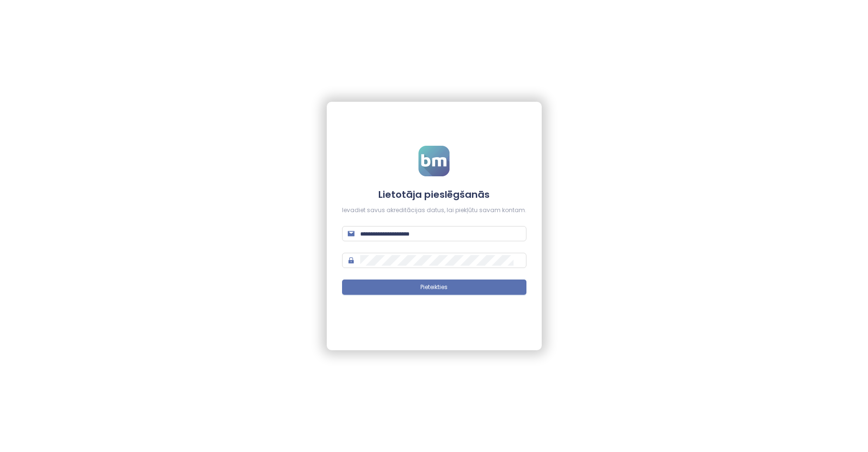  Describe the element at coordinates (434, 287) in the screenshot. I see `button: Pieteikties` at that location.